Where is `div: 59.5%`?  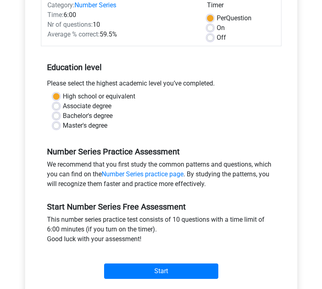 div: 59.5% is located at coordinates (121, 34).